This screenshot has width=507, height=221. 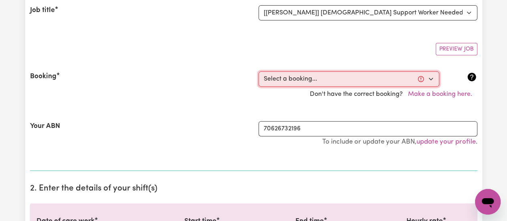 I want to click on span: Don't have the correct booking?, so click(x=393, y=94).